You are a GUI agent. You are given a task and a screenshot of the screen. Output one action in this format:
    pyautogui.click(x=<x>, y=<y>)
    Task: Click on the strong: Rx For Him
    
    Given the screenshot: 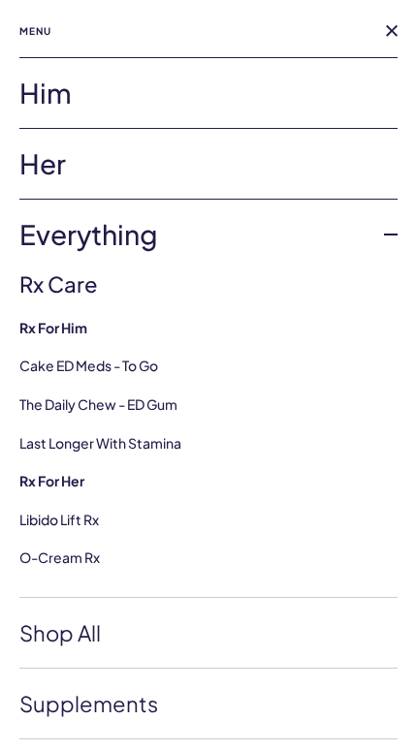 What is the action you would take?
    pyautogui.click(x=208, y=328)
    